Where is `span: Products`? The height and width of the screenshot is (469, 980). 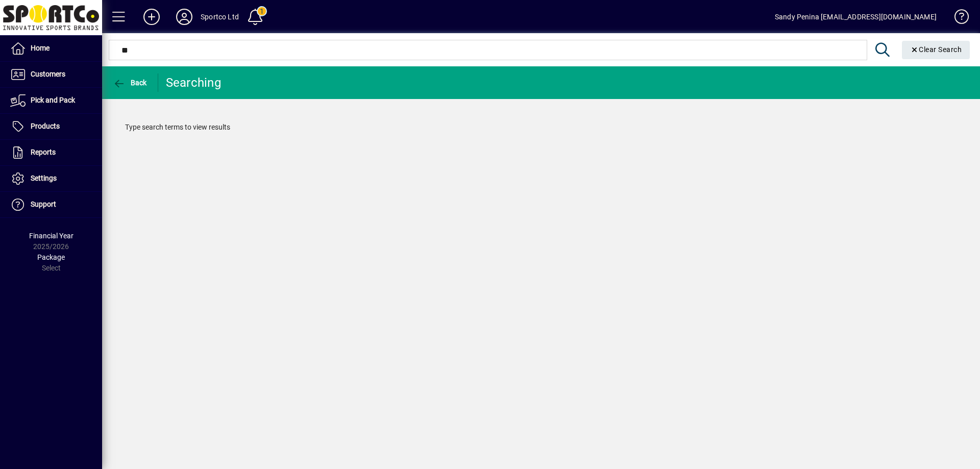 span: Products is located at coordinates (45, 126).